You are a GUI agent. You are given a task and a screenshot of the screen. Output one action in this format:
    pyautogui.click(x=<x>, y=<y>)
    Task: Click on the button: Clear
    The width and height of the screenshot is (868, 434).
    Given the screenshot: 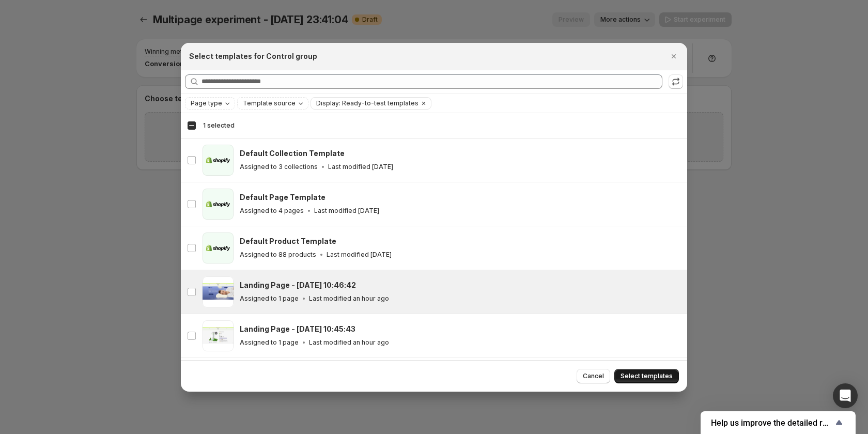 What is the action you would take?
    pyautogui.click(x=424, y=104)
    